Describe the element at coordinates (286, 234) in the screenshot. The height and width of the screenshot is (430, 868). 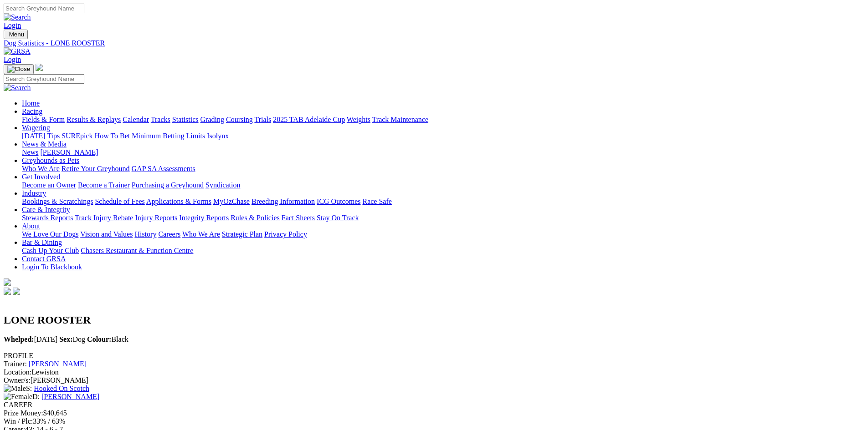
I see `a: Privacy Policy` at that location.